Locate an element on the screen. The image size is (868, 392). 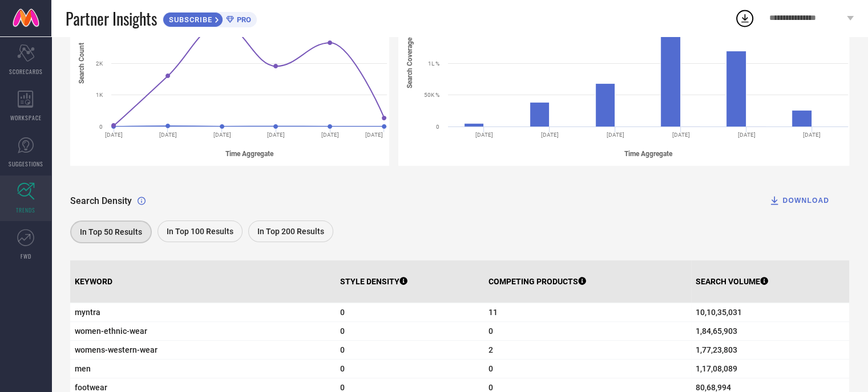
p: COMPETING PRODUCTS is located at coordinates (537, 281).